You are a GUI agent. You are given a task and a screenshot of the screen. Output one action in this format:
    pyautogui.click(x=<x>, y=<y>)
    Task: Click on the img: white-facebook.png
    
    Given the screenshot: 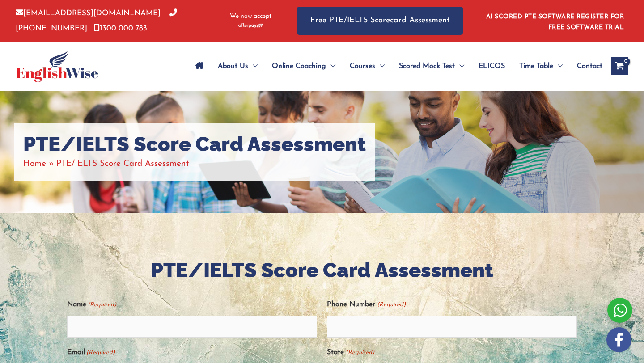 What is the action you would take?
    pyautogui.click(x=619, y=340)
    